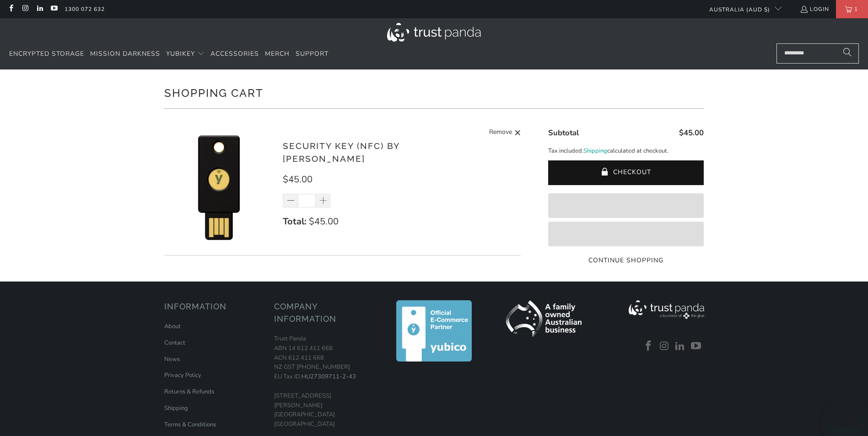  I want to click on nav: Translation missing: en.navigation.header.main_nav, so click(169, 54).